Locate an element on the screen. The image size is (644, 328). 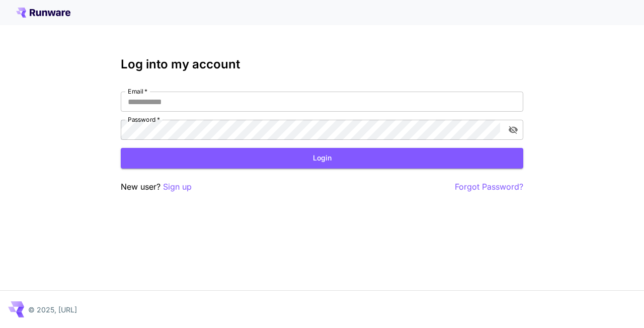
h3: Log into my account is located at coordinates (322, 64).